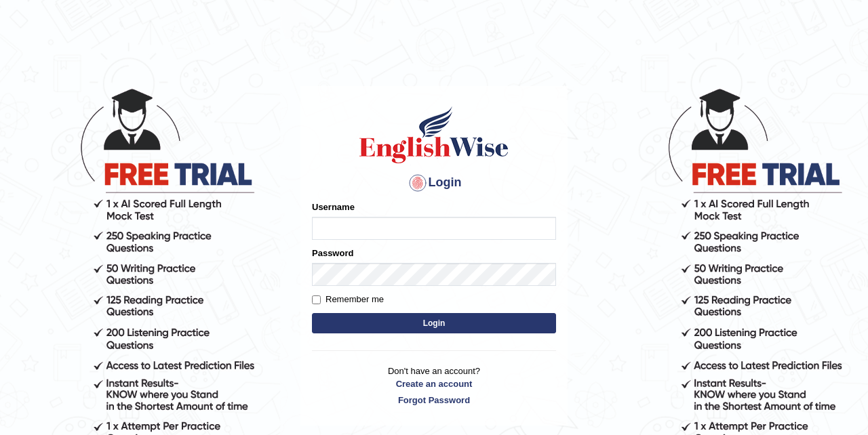 The height and width of the screenshot is (435, 868). Describe the element at coordinates (316, 300) in the screenshot. I see `input: Remember me` at that location.